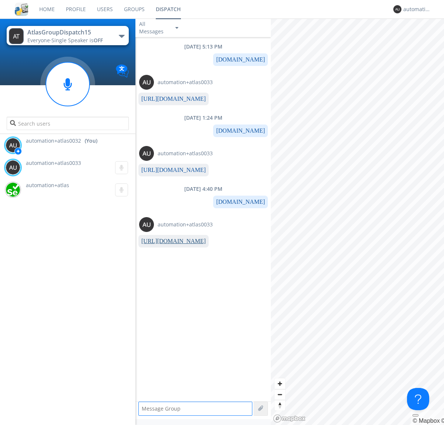 The width and height of the screenshot is (444, 425). I want to click on a: Mapbox logo, so click(289, 418).